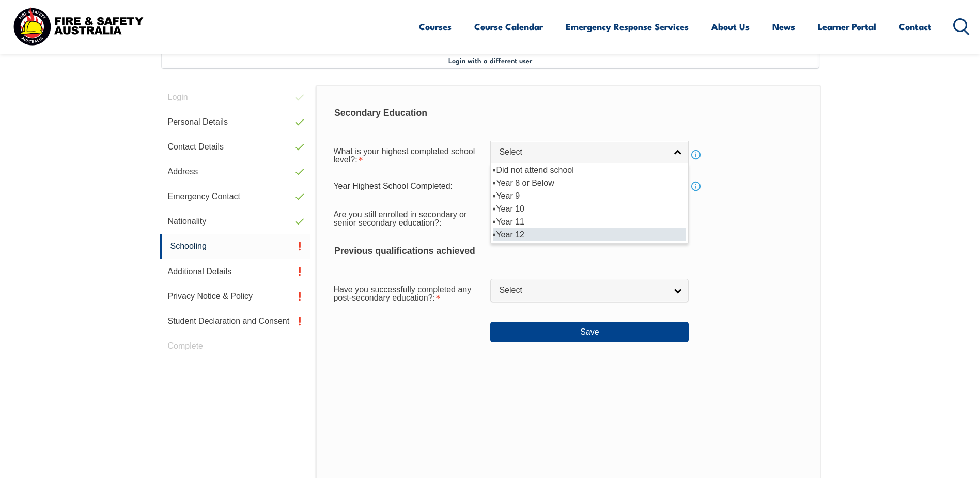  Describe the element at coordinates (627, 26) in the screenshot. I see `a: Emergency Response Services` at that location.